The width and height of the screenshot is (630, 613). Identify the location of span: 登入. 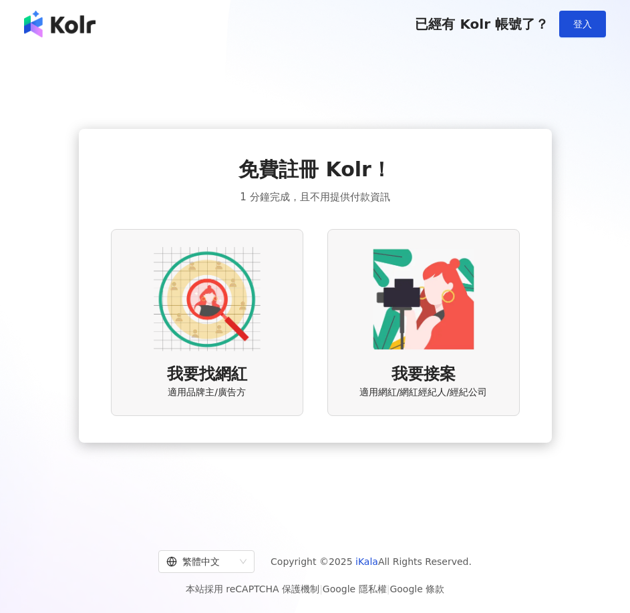
(582, 24).